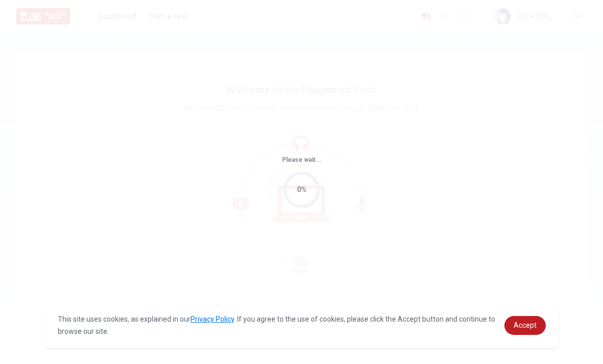 The height and width of the screenshot is (364, 603). Describe the element at coordinates (524, 325) in the screenshot. I see `span: Accept` at that location.